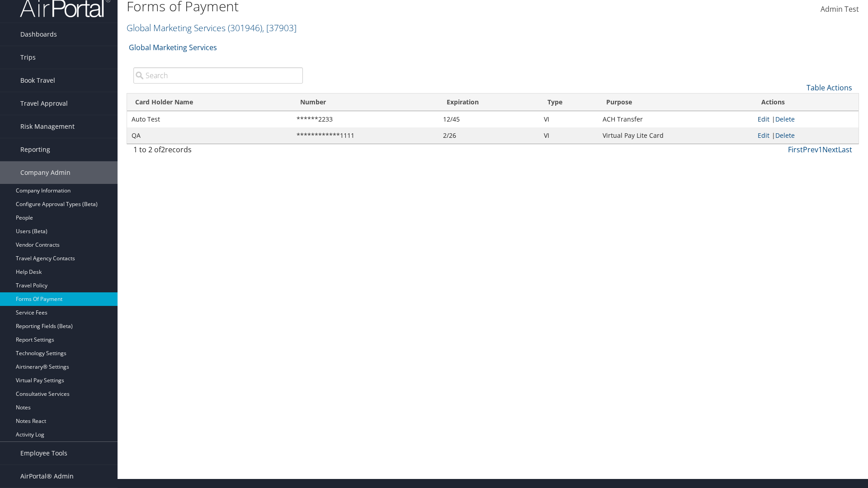 The image size is (868, 488). I want to click on span: Dashboards, so click(38, 35).